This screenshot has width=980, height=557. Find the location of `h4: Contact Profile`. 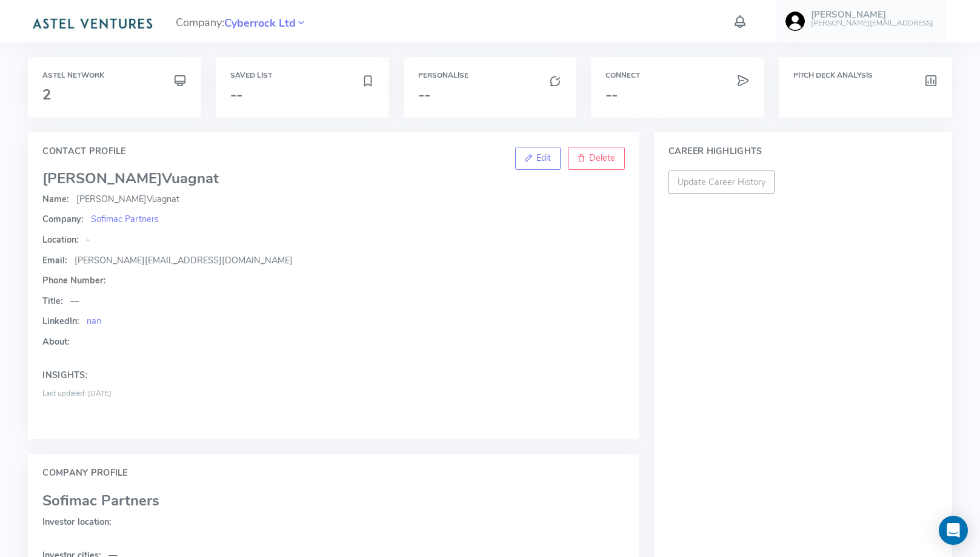

h4: Contact Profile is located at coordinates (334, 152).